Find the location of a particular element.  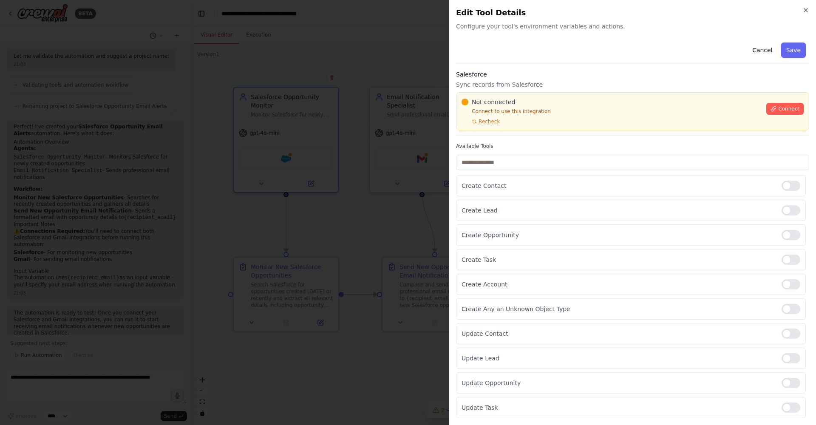

button: Recheck is located at coordinates (480, 122).